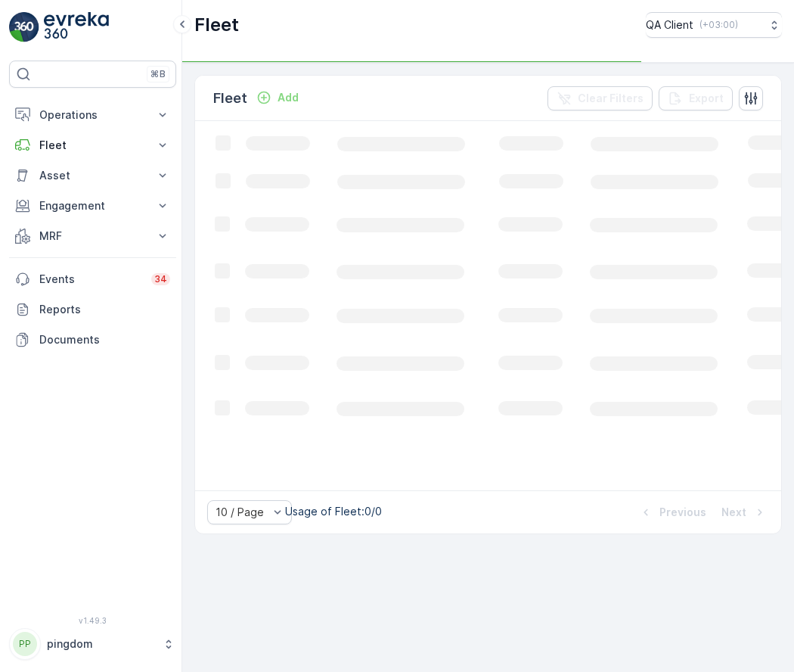  I want to click on p: ( +03:00 ), so click(719, 25).